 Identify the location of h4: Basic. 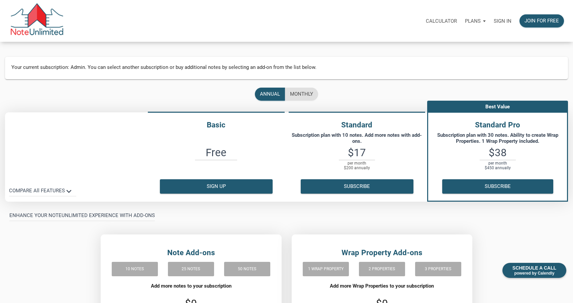
(216, 125).